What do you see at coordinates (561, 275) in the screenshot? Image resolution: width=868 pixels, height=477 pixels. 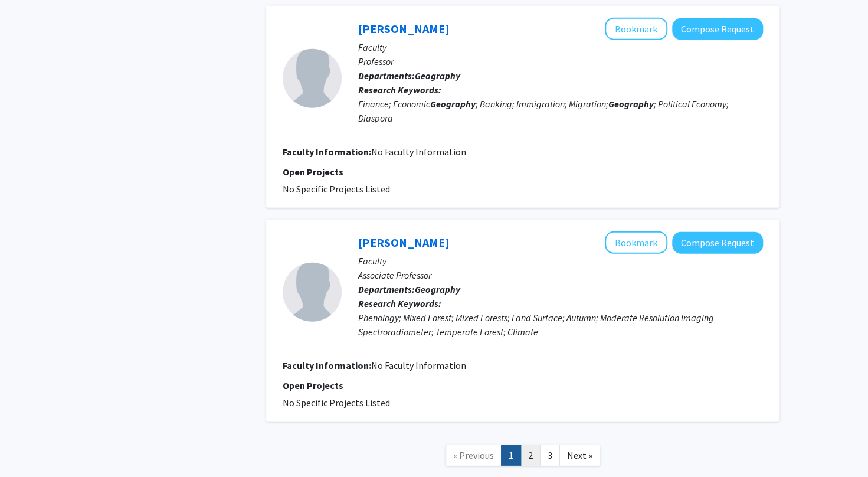 I see `p: Associate Professor` at bounding box center [561, 275].